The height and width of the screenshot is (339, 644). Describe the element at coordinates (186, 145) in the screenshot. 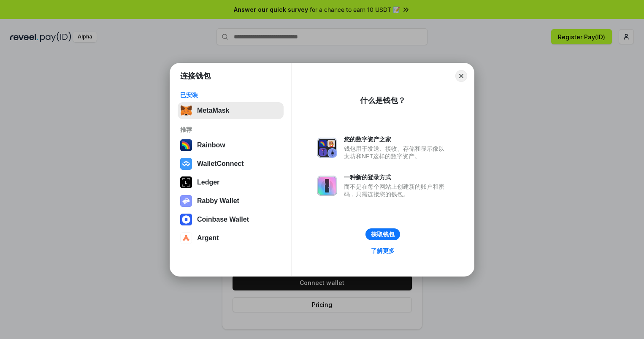

I see `img: svg+xml,%3Csvg%20width%3D%22120%22%20height%3D%22120%22%20viewBox%3D%220%200%20120%20120%22%20fil...` at that location.